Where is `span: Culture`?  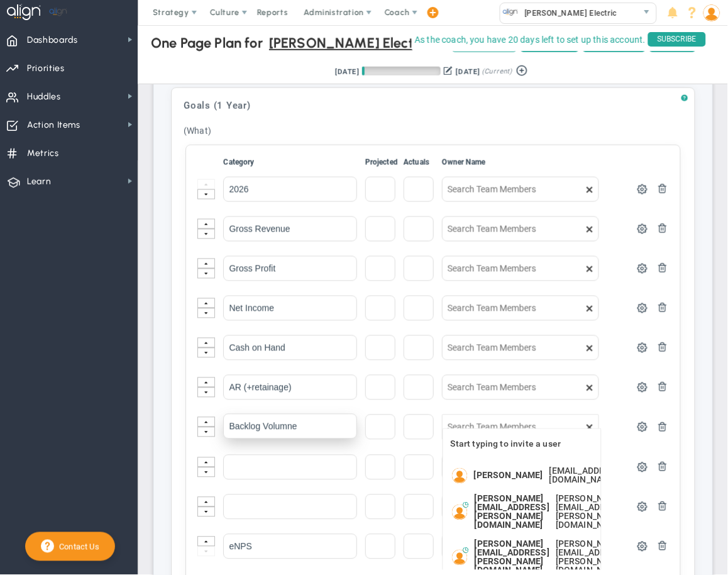 span: Culture is located at coordinates (225, 12).